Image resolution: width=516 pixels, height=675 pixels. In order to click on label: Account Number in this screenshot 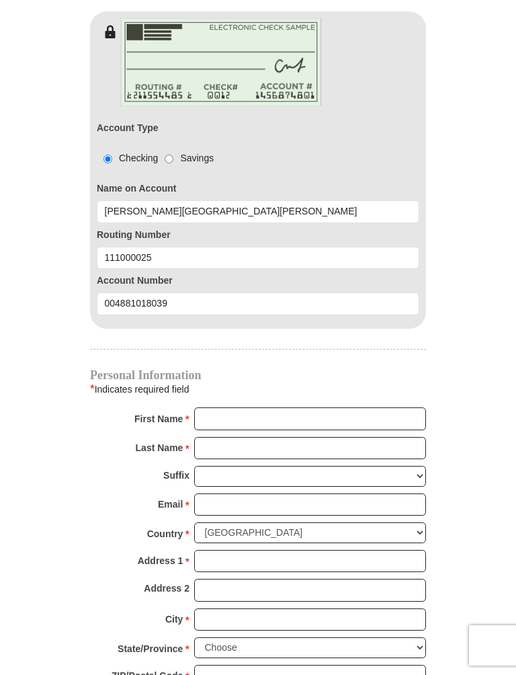, I will do `click(258, 280)`.